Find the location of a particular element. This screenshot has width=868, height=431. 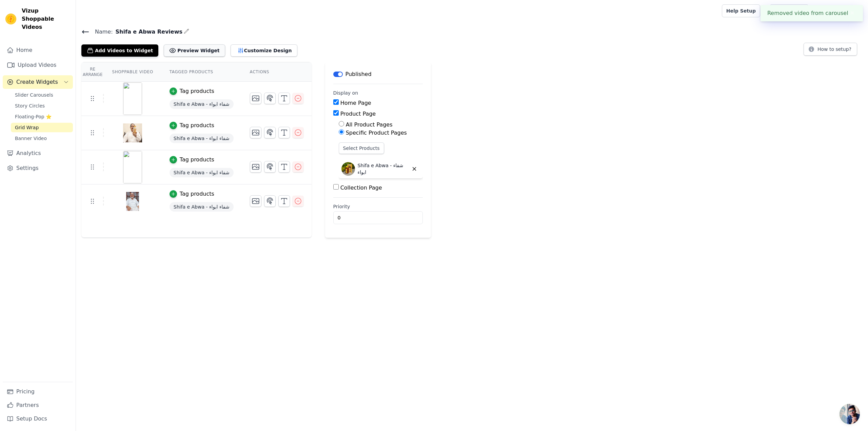

a: Help Setup is located at coordinates (741, 11).